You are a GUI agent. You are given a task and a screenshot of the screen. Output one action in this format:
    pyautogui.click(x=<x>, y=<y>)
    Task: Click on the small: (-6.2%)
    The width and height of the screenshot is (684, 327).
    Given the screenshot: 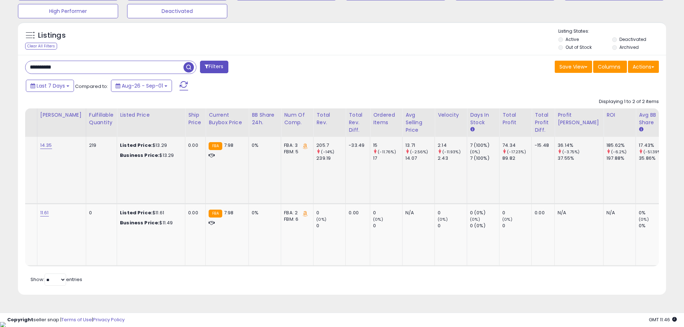 What is the action you would take?
    pyautogui.click(x=619, y=152)
    